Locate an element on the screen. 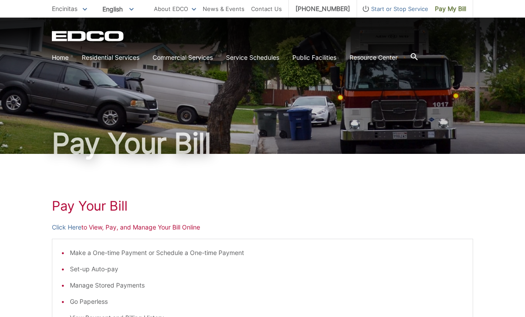  a: Contact Us is located at coordinates (267, 9).